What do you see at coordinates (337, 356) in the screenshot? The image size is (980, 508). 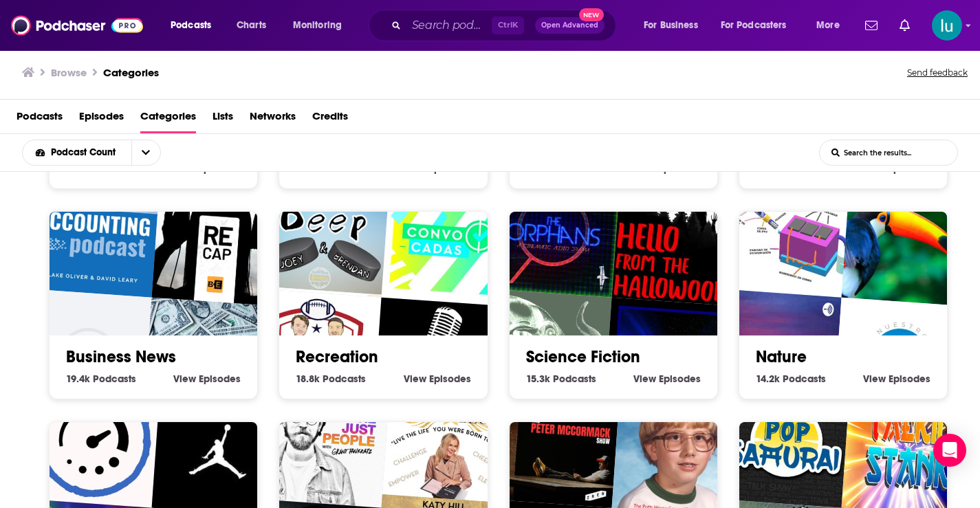 I see `a: Recreation` at bounding box center [337, 356].